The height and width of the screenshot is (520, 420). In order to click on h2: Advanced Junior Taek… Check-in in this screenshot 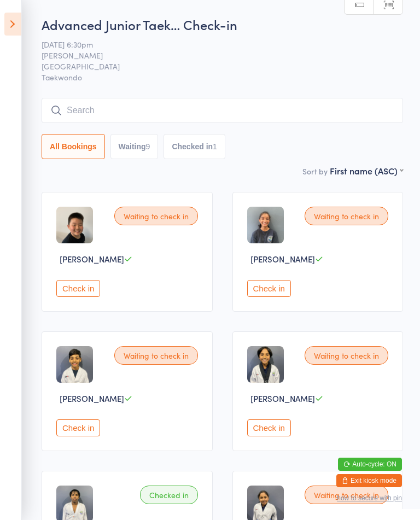, I will do `click(222, 24)`.